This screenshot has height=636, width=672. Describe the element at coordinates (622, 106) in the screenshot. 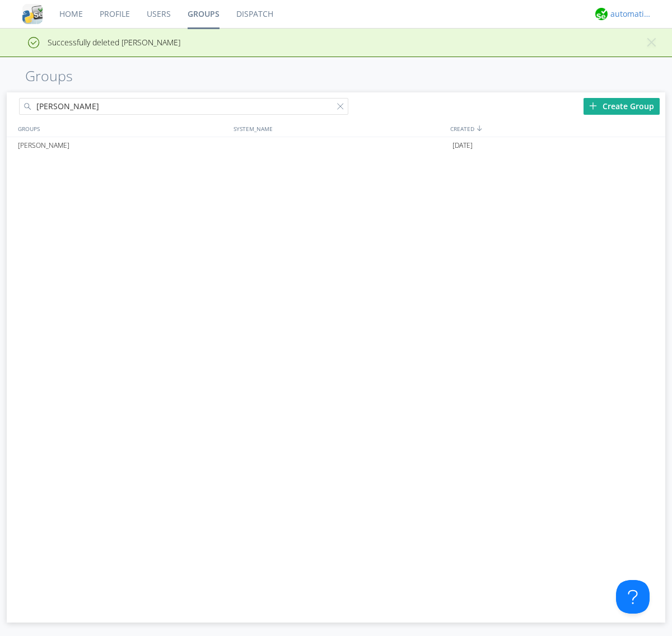

I see `div: Create Group` at that location.